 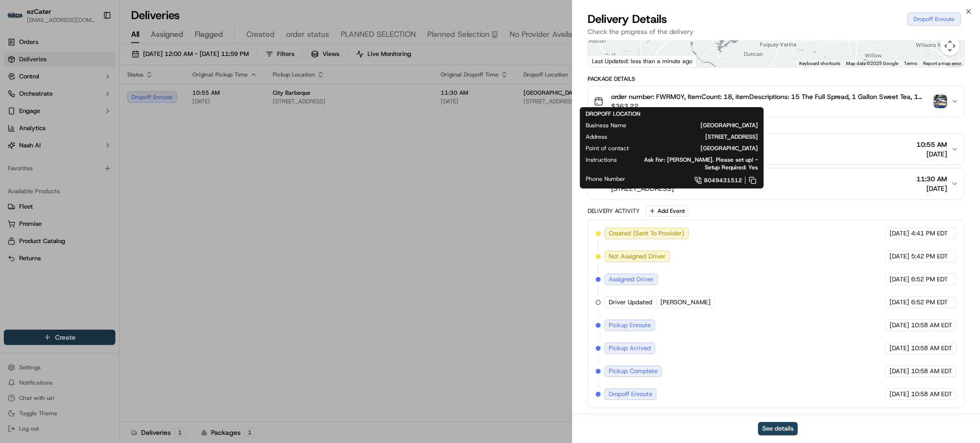 I want to click on a: 📗Knowledge Base, so click(x=41, y=143).